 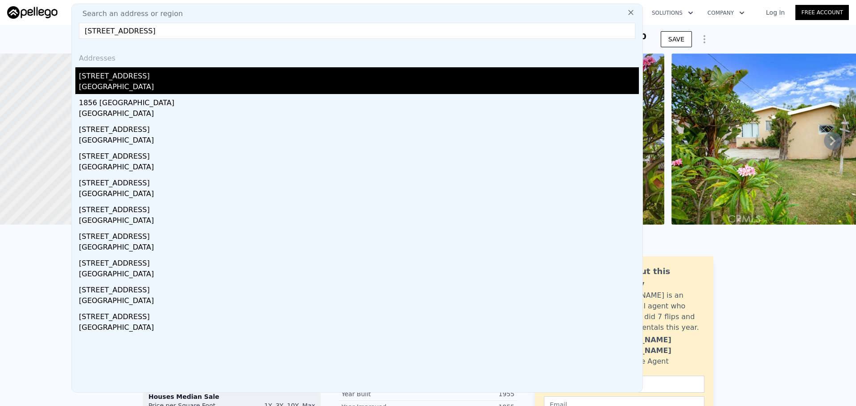 I want to click on div: Ask about this property, so click(x=655, y=278).